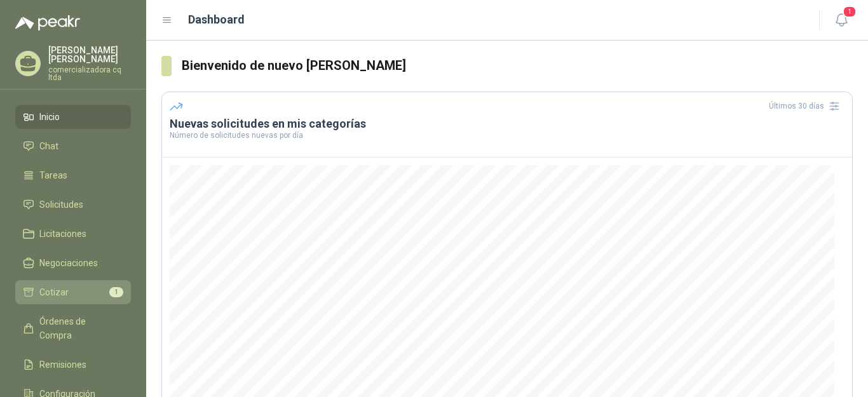 This screenshot has width=868, height=397. What do you see at coordinates (90, 74) in the screenshot?
I see `p: comercializadora cq ltda` at bounding box center [90, 74].